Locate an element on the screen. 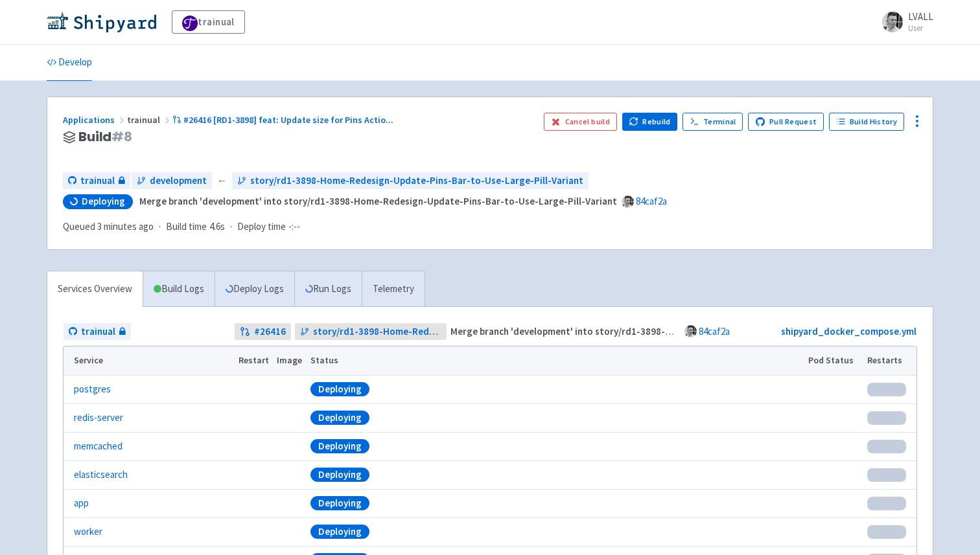  th: Status is located at coordinates (555, 360).